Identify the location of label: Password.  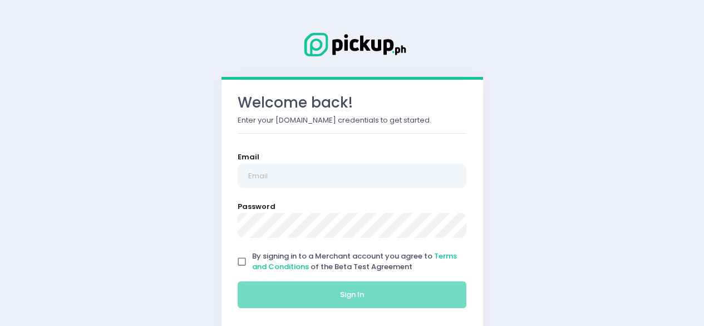
(257, 207).